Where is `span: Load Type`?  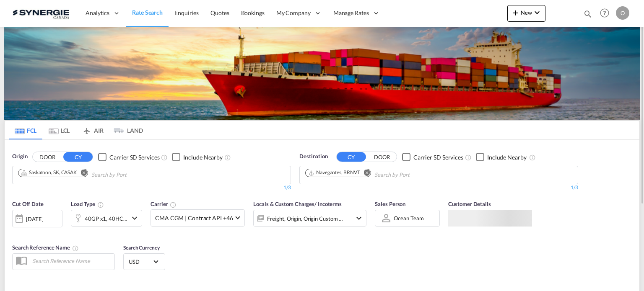 span: Load Type is located at coordinates (87, 204).